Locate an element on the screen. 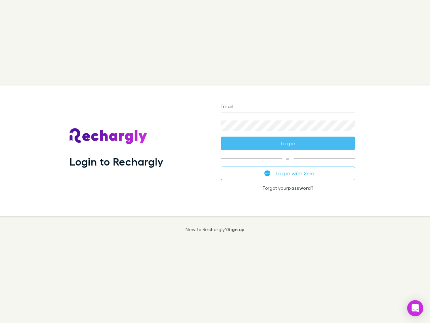 This screenshot has height=323, width=430. img: Xero's logo is located at coordinates (268, 173).